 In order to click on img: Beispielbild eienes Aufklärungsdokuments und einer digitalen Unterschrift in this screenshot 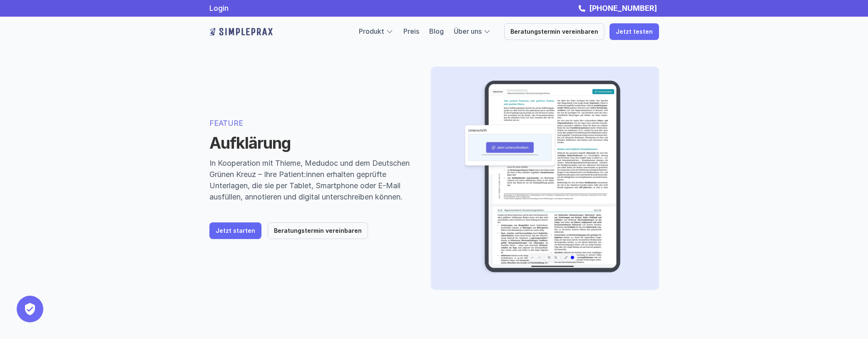, I will do `click(542, 178)`.